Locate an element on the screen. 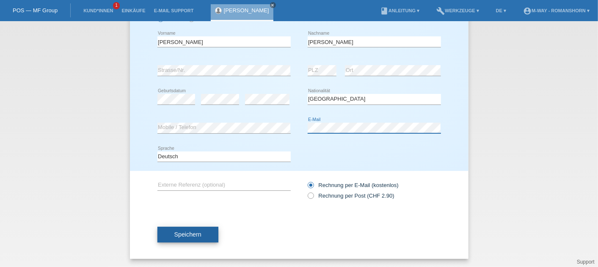 The image size is (598, 267). a: account_circlem-way - Romanshorn ▾ is located at coordinates (556, 11).